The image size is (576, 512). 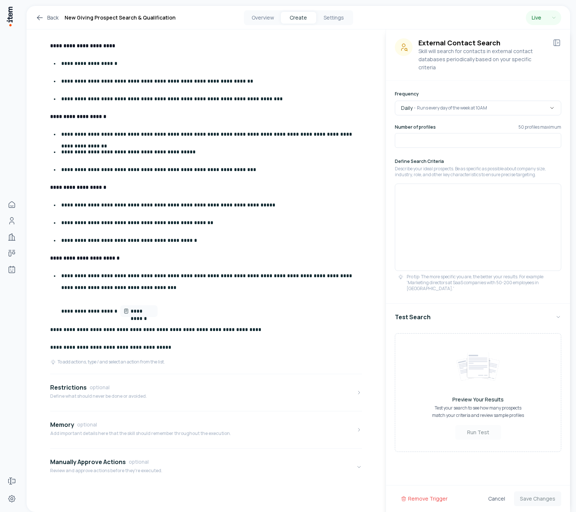 I want to click on button: Create, so click(x=298, y=18).